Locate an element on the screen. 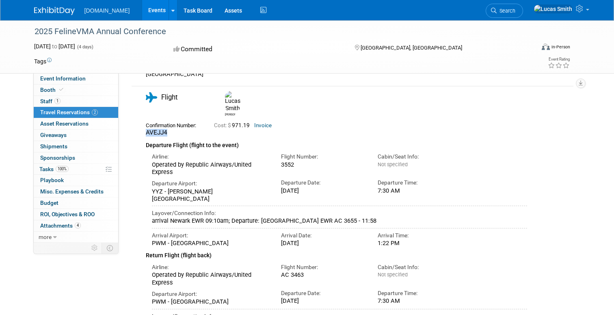 The image size is (614, 315). span: Giveaways is located at coordinates (53, 135).